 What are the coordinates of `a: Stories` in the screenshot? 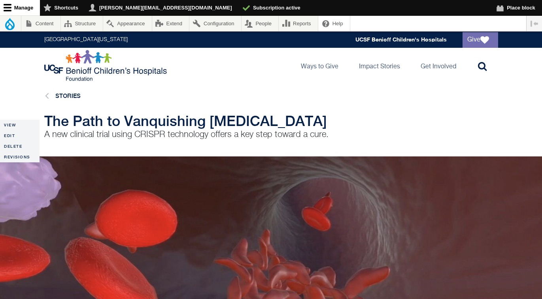 It's located at (68, 96).